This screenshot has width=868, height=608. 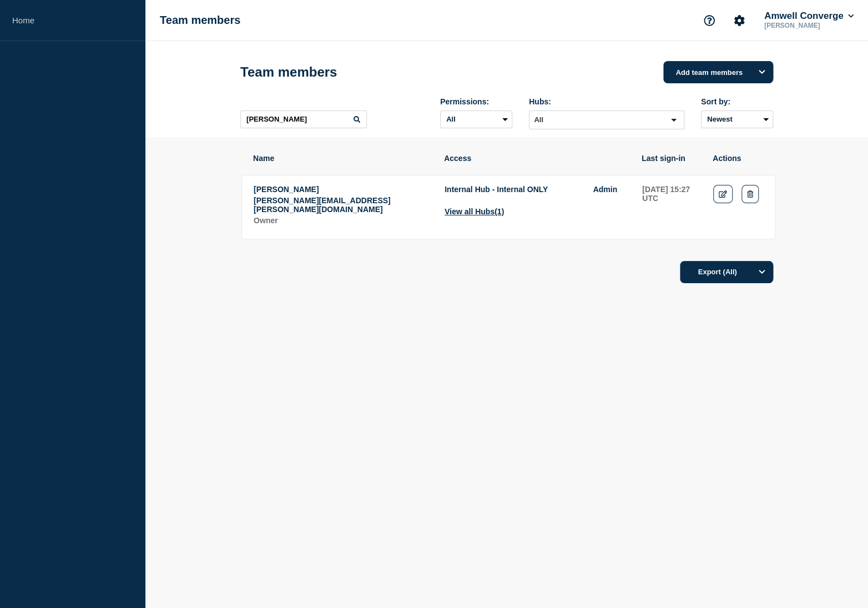 I want to click on div: Search for option, so click(x=607, y=120).